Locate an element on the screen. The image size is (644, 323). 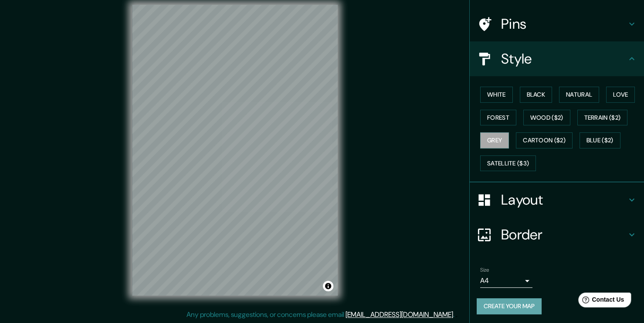
button: Create your map is located at coordinates (509, 306).